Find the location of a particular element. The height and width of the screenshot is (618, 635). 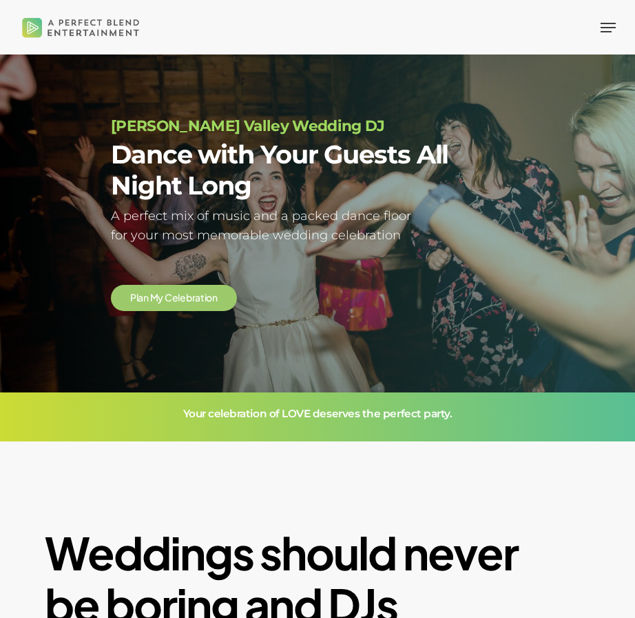

img: A Perfect Blend Entertainment is located at coordinates (81, 27).